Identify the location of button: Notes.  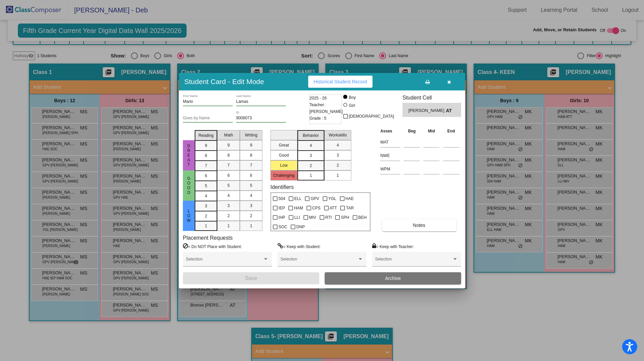
(419, 226).